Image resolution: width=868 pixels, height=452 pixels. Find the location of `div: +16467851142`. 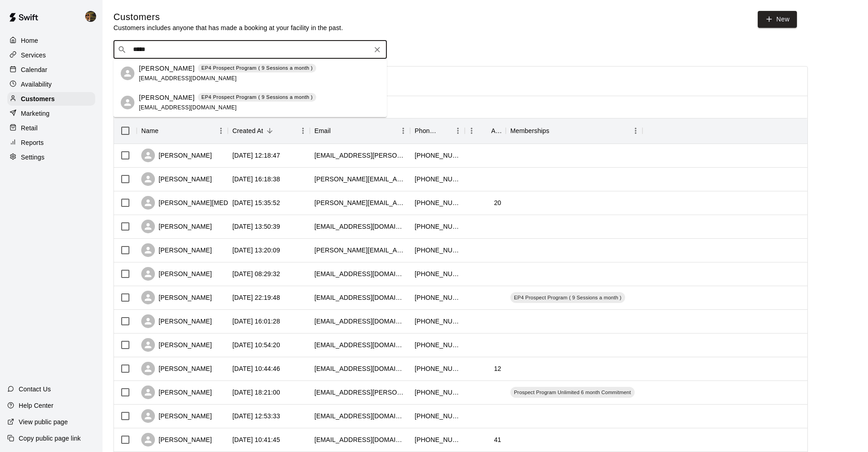

div: +16467851142 is located at coordinates (438, 321).